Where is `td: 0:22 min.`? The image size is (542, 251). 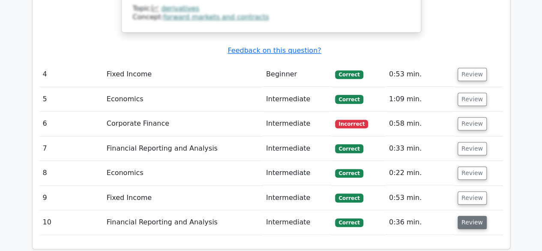 td: 0:22 min. is located at coordinates (420, 173).